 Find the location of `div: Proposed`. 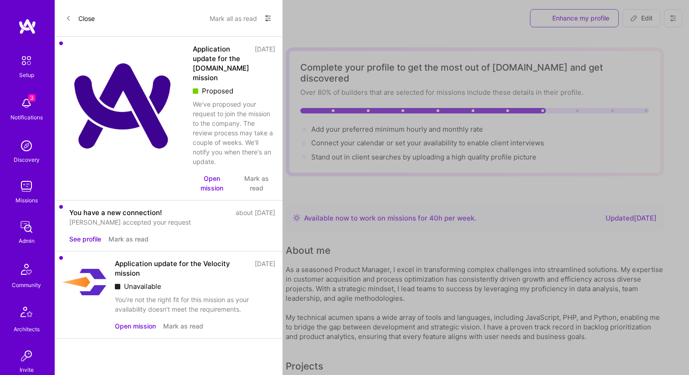

div: Proposed is located at coordinates (234, 91).